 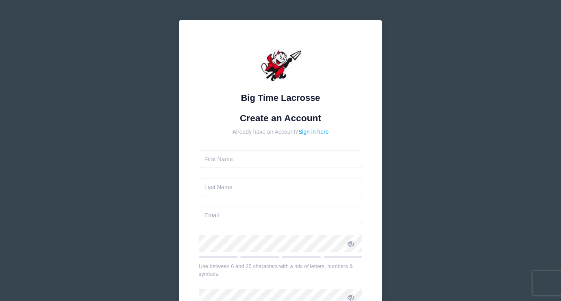 I want to click on div: Big Time Lacrosse, so click(x=280, y=98).